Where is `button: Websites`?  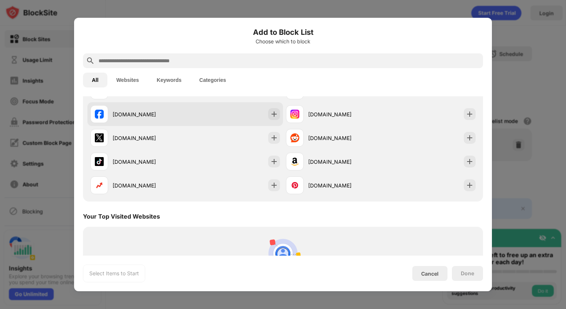 button: Websites is located at coordinates (127, 80).